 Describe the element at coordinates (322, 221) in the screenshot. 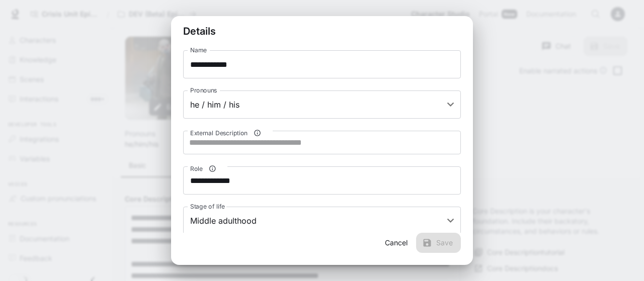

I see `div: Middle adulthood` at that location.